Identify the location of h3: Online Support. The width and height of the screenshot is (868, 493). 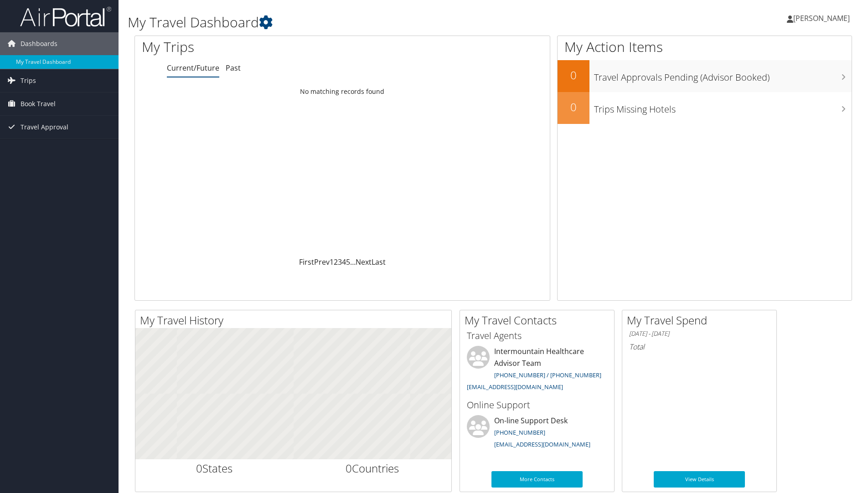
(537, 405).